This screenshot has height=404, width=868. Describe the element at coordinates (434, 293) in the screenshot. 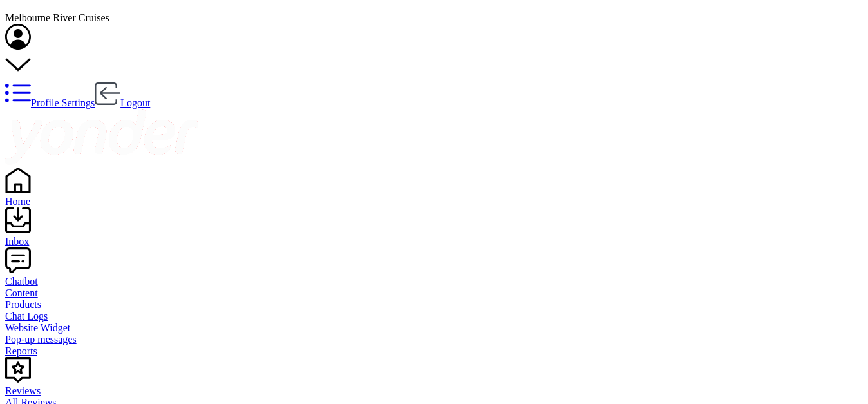

I see `a: Content` at that location.